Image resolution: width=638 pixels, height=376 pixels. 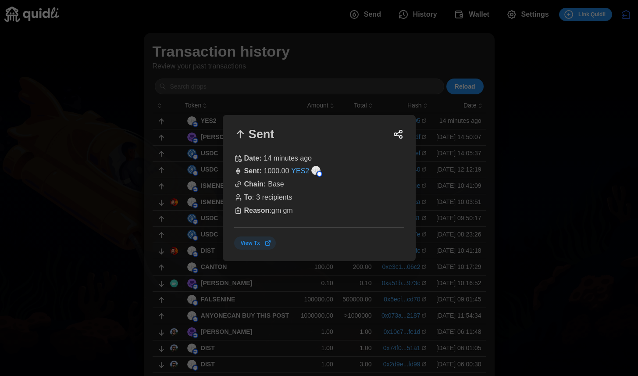 What do you see at coordinates (255, 184) in the screenshot?
I see `strong: Chain:` at bounding box center [255, 184].